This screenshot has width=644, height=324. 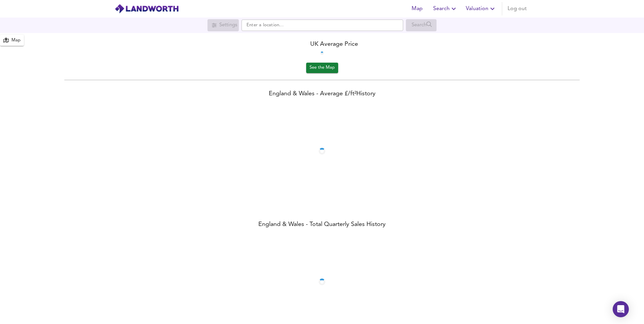 What do you see at coordinates (417, 9) in the screenshot?
I see `span: Map` at bounding box center [417, 9].